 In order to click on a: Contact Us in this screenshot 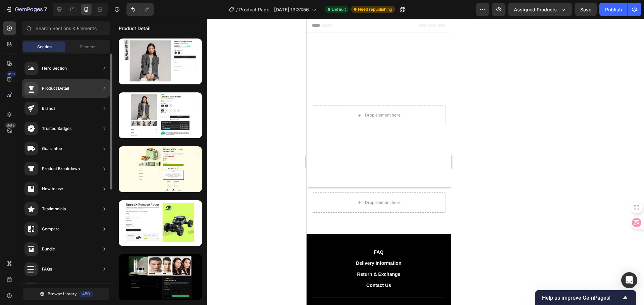, I will do `click(72, 266)`.